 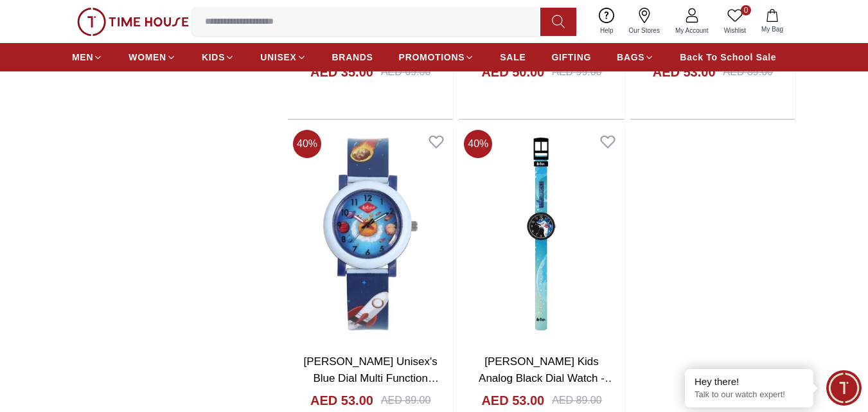 I want to click on span: Wishlist, so click(x=735, y=30).